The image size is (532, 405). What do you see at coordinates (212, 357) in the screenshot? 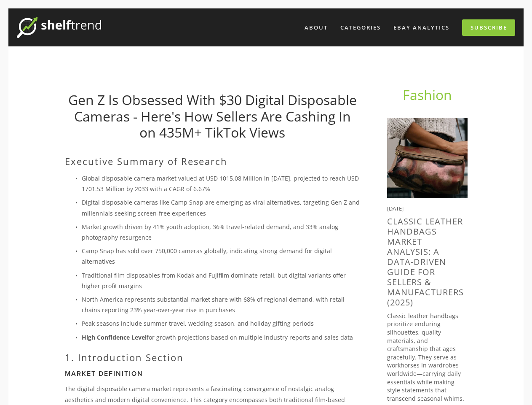
I see `h2: 1. Introduction Section` at bounding box center [212, 357].